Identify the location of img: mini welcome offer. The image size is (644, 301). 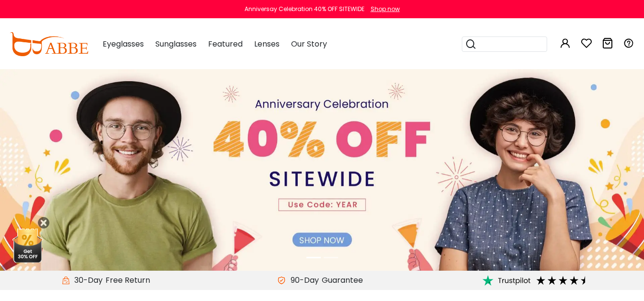
(27, 243).